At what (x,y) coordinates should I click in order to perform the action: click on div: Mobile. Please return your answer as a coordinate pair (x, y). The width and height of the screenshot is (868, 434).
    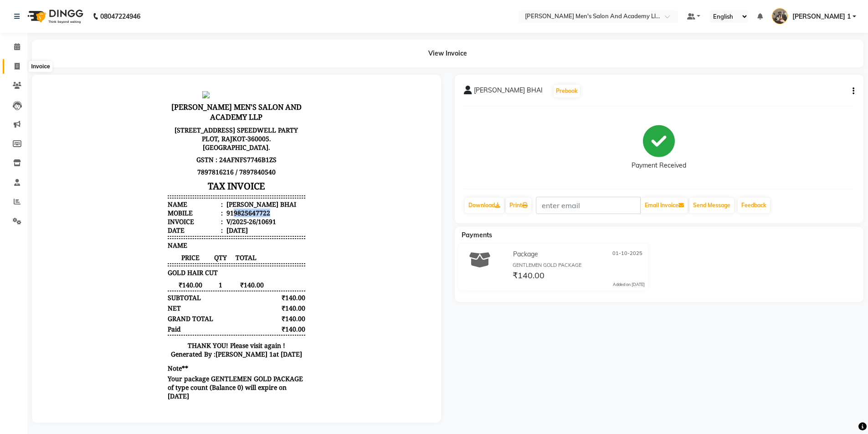
    Looking at the image, I should click on (154, 129).